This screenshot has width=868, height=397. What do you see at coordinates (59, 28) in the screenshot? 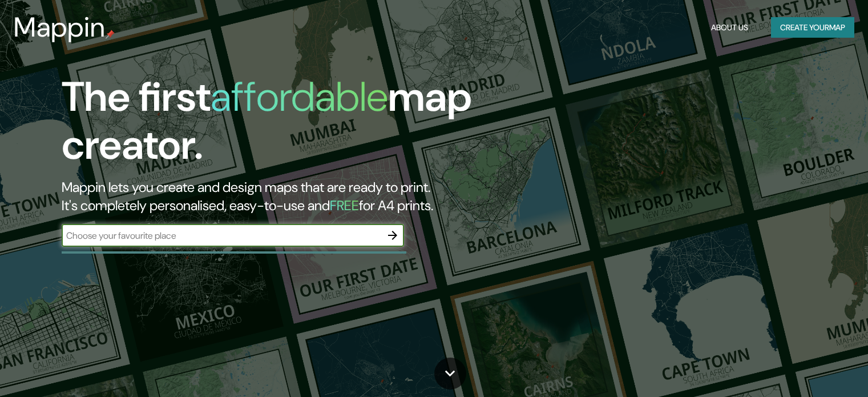
I see `h3: Mappin` at bounding box center [59, 28].